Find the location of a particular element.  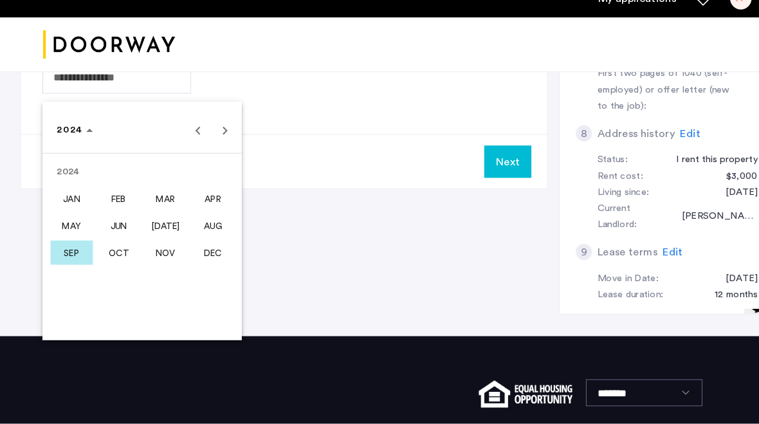

button: June 2024 is located at coordinates (113, 235).